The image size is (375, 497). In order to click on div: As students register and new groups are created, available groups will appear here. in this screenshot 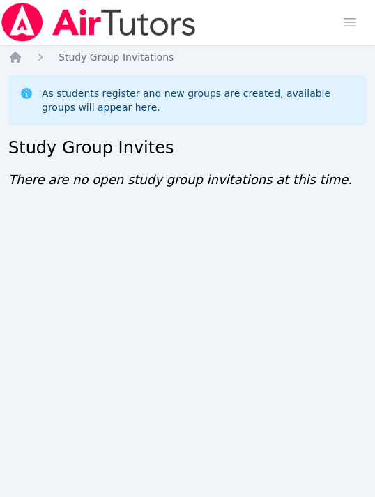, I will do `click(199, 100)`.